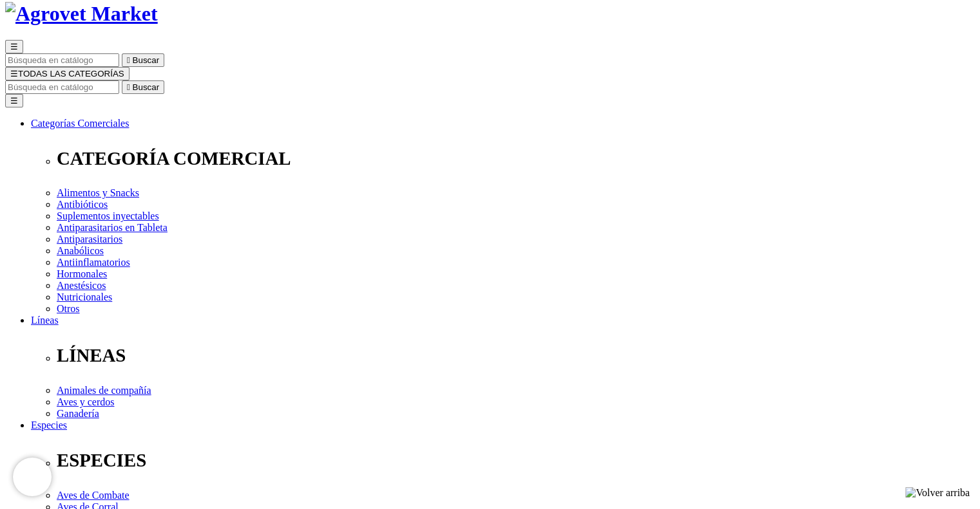 The image size is (980, 509). I want to click on span: Antiparasitarios, so click(89, 239).